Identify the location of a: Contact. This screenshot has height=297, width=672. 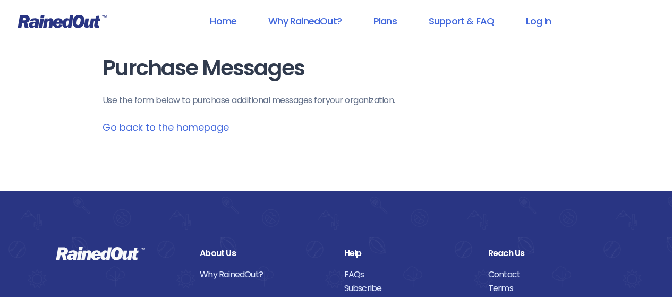
(552, 275).